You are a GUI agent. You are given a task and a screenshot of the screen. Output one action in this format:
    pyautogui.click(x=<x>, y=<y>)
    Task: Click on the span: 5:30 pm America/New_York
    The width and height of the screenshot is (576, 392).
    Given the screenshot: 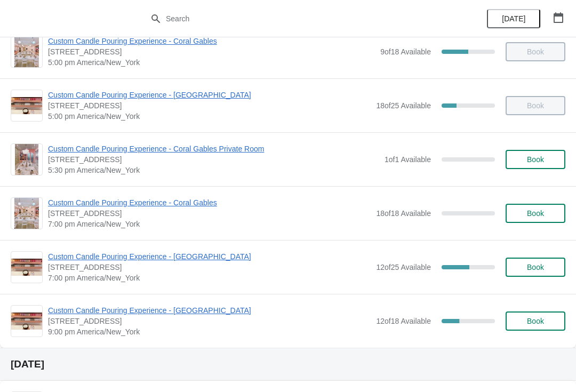 What is the action you would take?
    pyautogui.click(x=213, y=170)
    